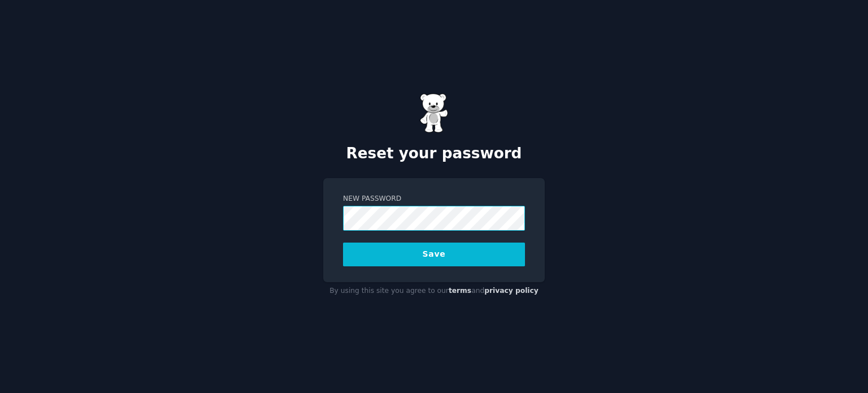 This screenshot has width=868, height=393. I want to click on label: New Password, so click(434, 199).